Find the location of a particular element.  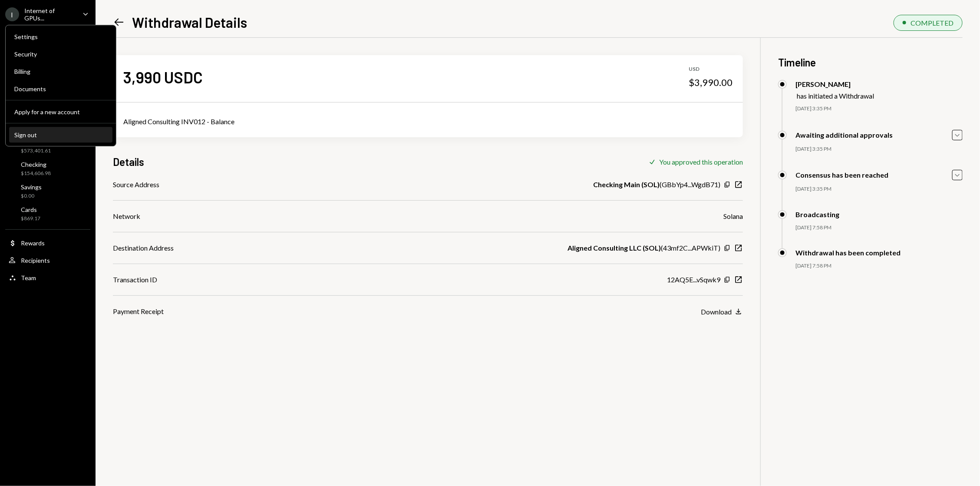

button: Apply for a new account is located at coordinates (60, 112).